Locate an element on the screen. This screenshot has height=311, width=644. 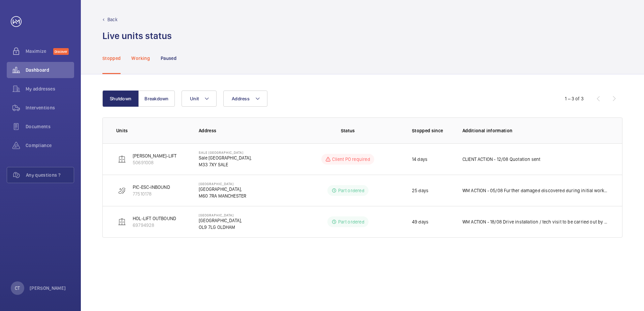
button: Shutdown is located at coordinates (120, 99).